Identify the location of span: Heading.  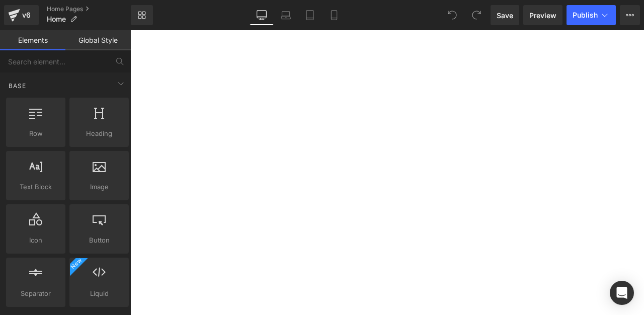
(99, 133).